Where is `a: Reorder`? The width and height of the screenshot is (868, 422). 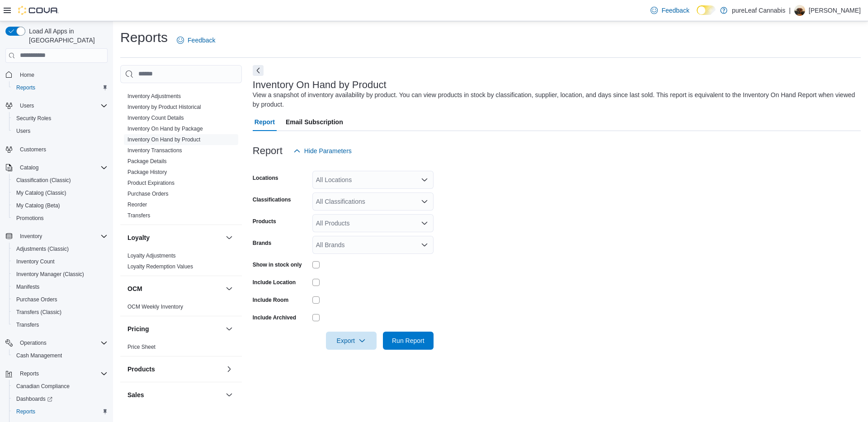 a: Reorder is located at coordinates (137, 204).